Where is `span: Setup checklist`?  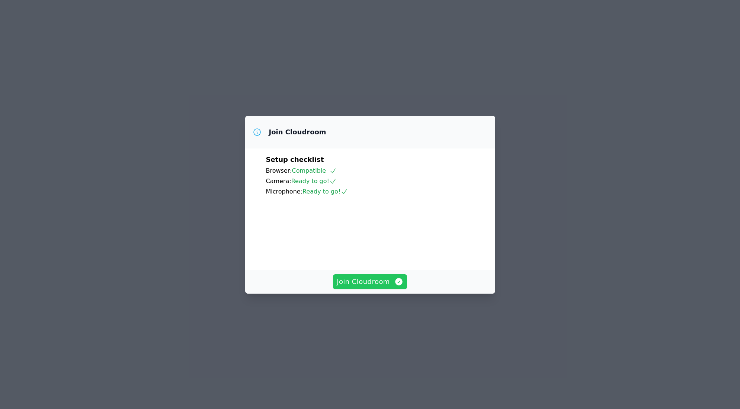 span: Setup checklist is located at coordinates (295, 159).